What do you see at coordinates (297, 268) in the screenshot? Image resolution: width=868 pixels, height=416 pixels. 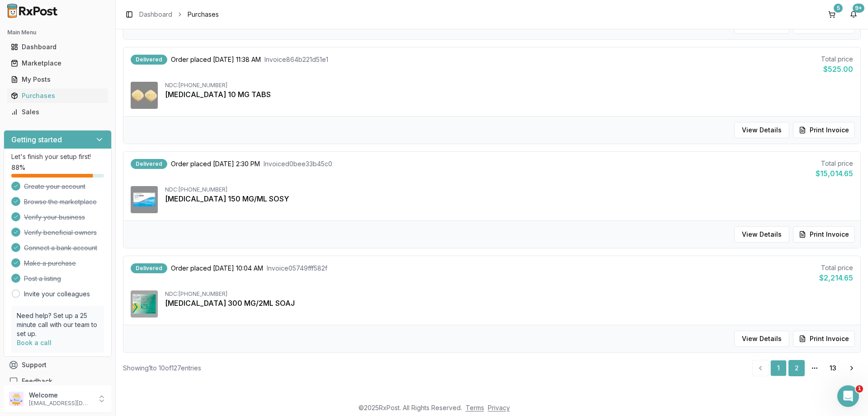 I see `span: Invoice 05749fff582f` at bounding box center [297, 268].